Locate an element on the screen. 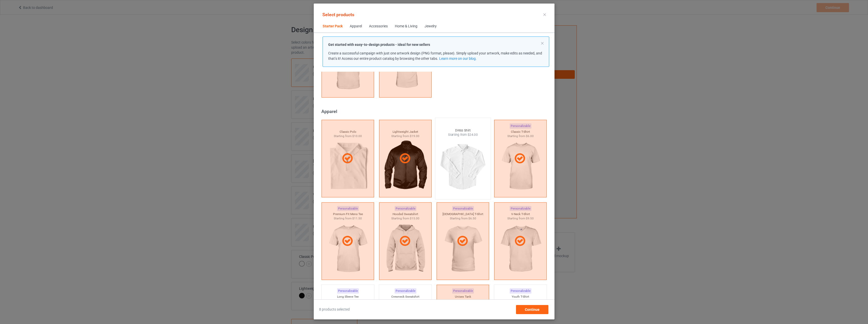  span: Select products is located at coordinates (339, 15).